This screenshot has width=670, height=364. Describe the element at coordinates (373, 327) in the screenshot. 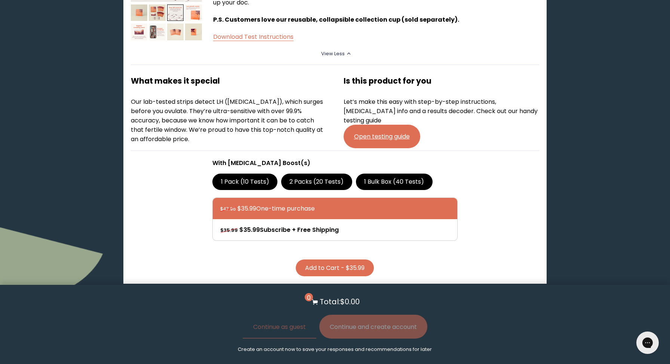

I see `button: Continue and create account` at that location.